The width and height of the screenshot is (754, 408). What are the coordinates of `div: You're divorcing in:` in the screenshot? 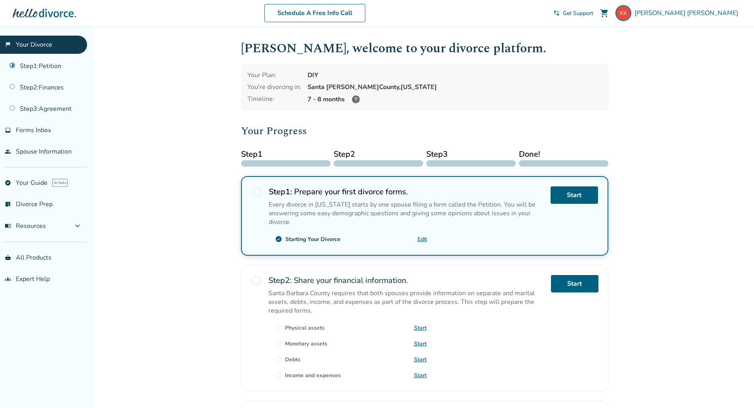 It's located at (274, 87).